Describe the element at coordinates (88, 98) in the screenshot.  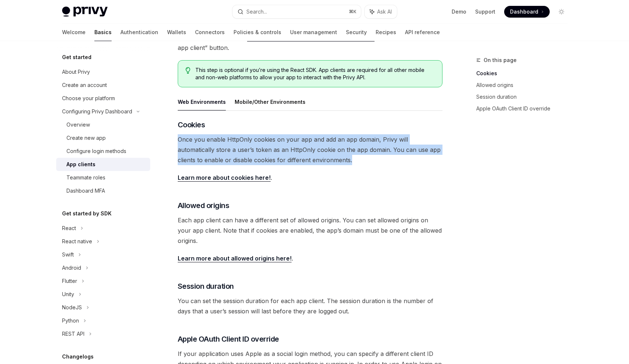
I see `div: Choose your platform` at that location.